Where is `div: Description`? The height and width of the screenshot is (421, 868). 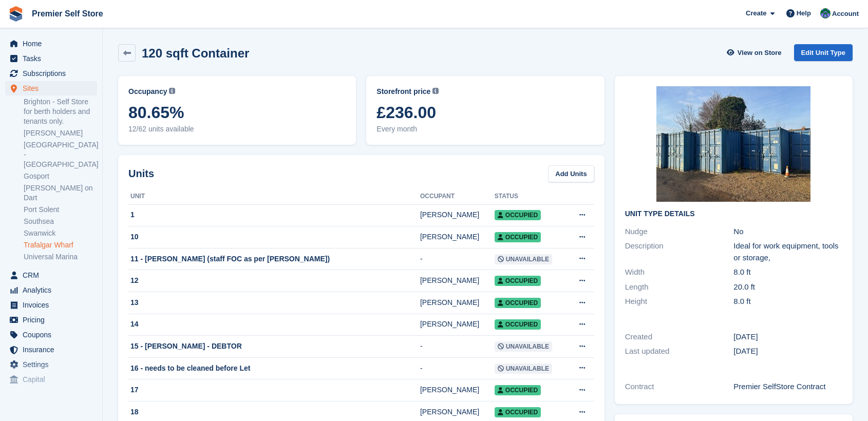
div: Description is located at coordinates (680, 251).